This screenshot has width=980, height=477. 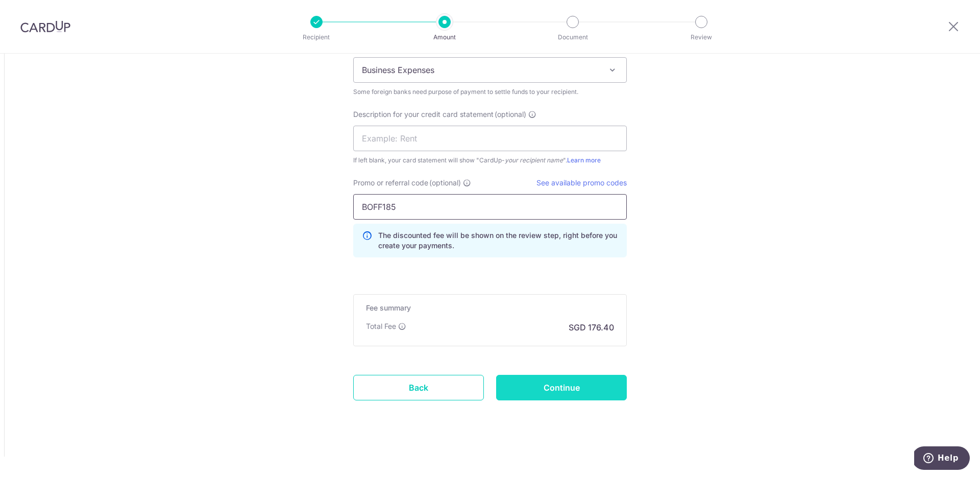 What do you see at coordinates (490, 308) in the screenshot?
I see `h5: Fee summary` at bounding box center [490, 308].